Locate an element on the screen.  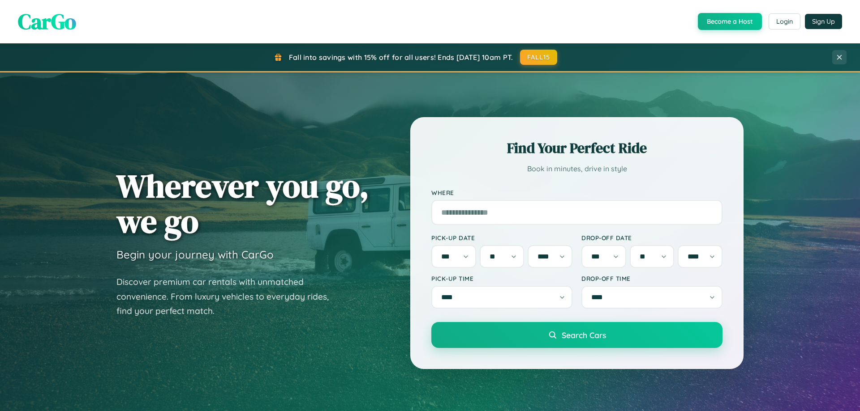
button: FALL15 is located at coordinates (539, 57).